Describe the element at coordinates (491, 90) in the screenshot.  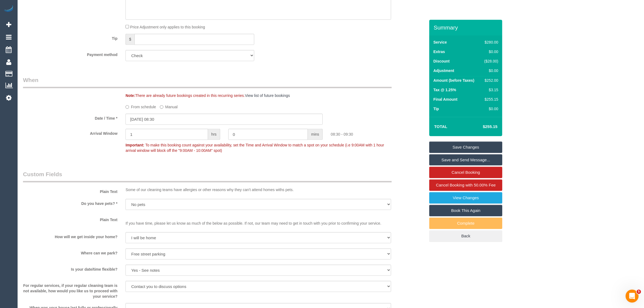
I see `div: $3.15` at that location.